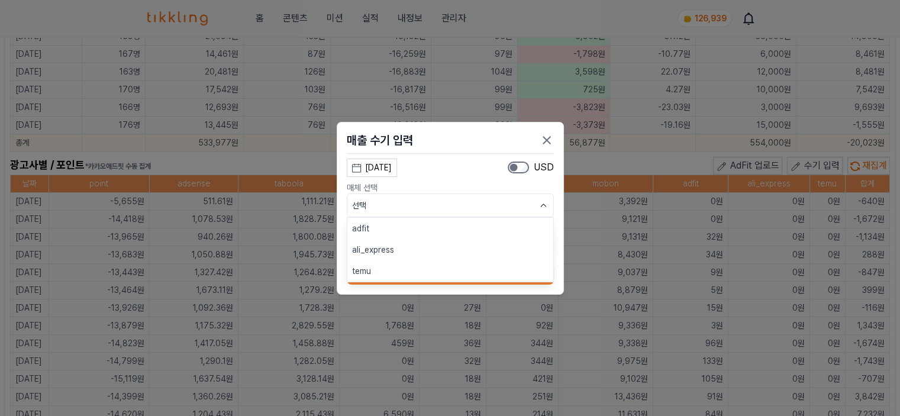 The height and width of the screenshot is (416, 900). I want to click on h2: 매출 수기 입력, so click(380, 140).